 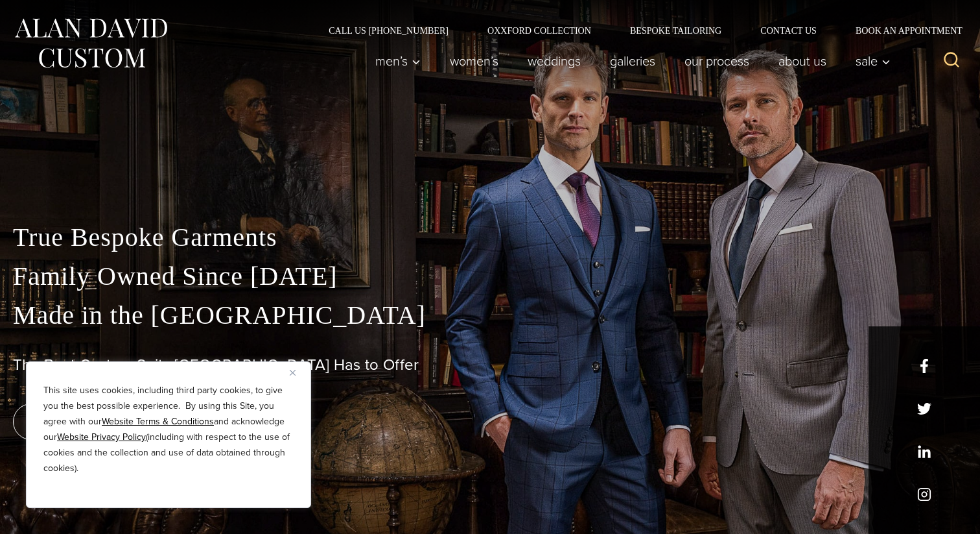 What do you see at coordinates (952, 61) in the screenshot?
I see `button: View Search Form` at bounding box center [952, 61].